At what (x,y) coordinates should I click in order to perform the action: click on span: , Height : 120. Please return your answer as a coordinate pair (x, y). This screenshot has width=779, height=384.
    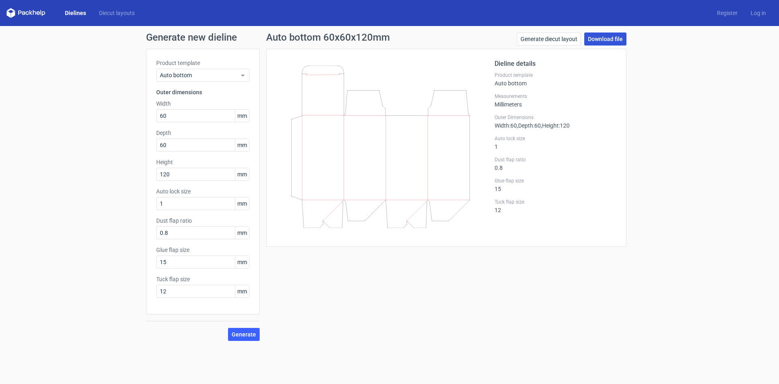
    Looking at the image, I should click on (555, 125).